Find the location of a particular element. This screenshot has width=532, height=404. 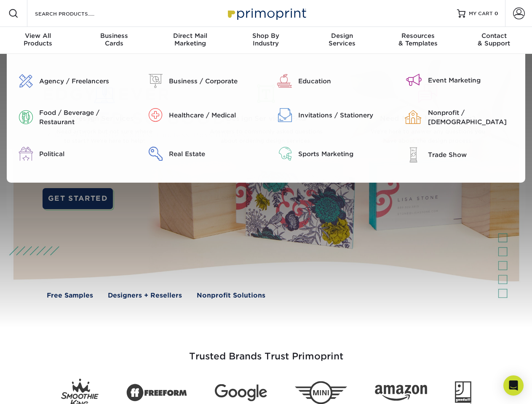

p: Answers to commonly asked questions about ordering design services. is located at coordinates (266, 136).